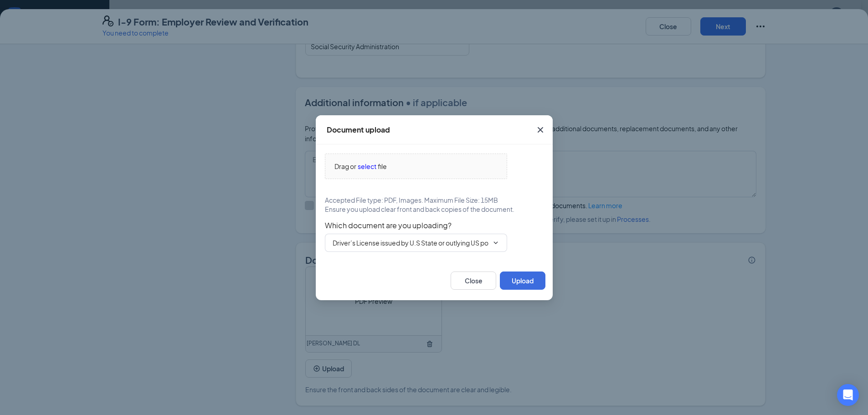  Describe the element at coordinates (382, 166) in the screenshot. I see `span: file` at that location.